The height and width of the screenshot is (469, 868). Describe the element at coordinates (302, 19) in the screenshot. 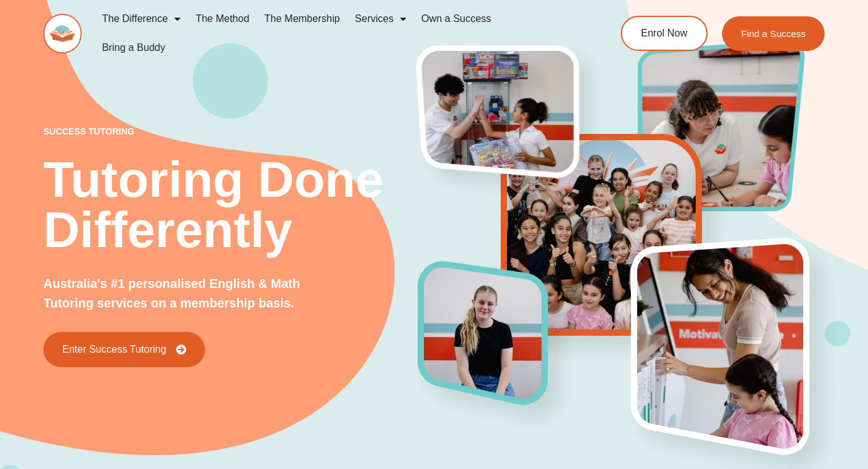

I see `a: The Membership` at that location.